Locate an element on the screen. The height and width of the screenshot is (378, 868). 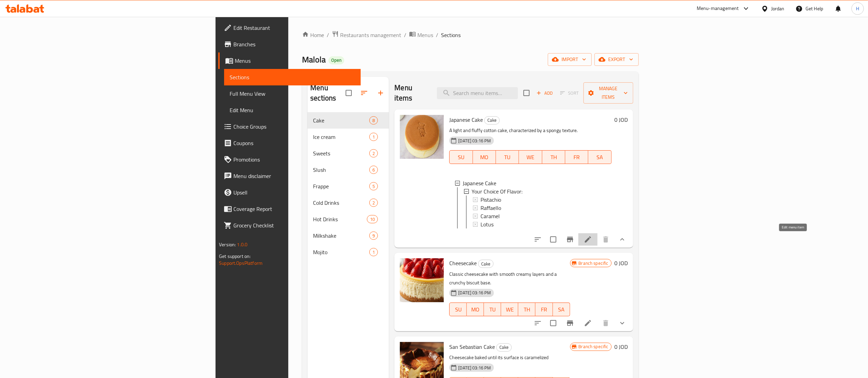
div: Mojito1 is located at coordinates (348, 252).